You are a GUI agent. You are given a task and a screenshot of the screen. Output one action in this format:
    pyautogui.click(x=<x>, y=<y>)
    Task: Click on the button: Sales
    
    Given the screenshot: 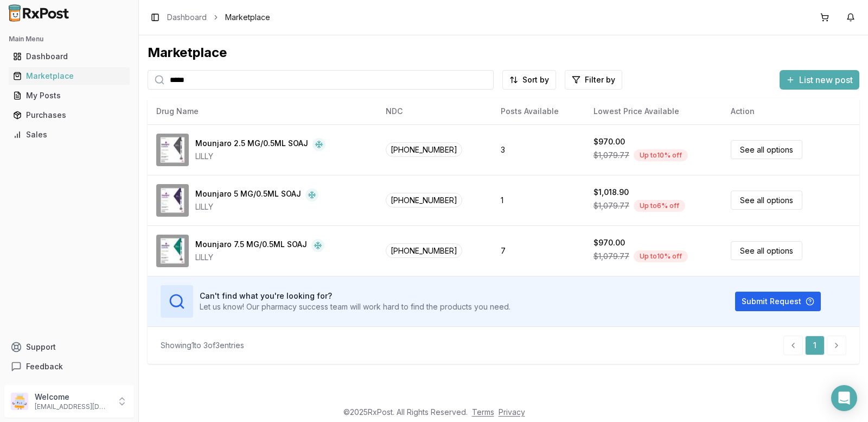 What is the action you would take?
    pyautogui.click(x=69, y=135)
    